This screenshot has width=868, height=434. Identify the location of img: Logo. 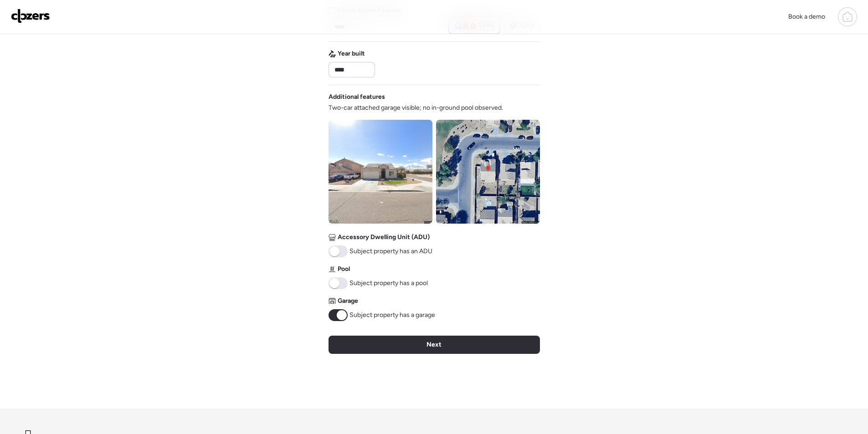
(31, 16).